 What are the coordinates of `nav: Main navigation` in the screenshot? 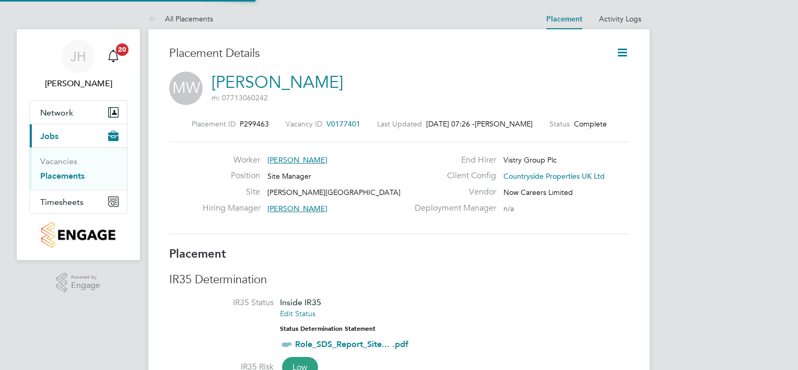 It's located at (78, 145).